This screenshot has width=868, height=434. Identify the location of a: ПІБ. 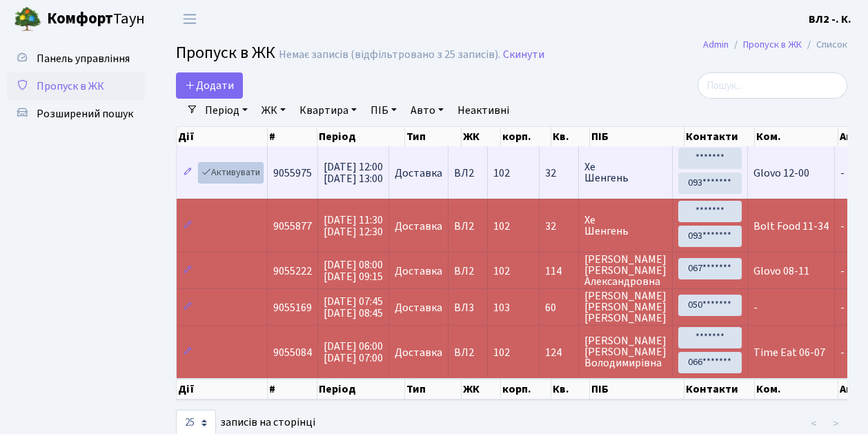
(383, 110).